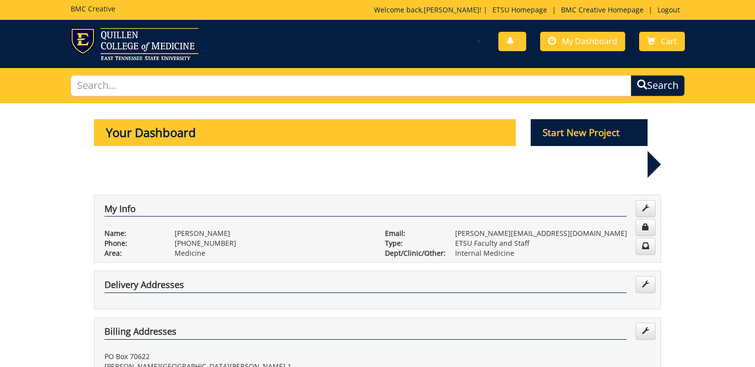  I want to click on p: Name:, so click(132, 234).